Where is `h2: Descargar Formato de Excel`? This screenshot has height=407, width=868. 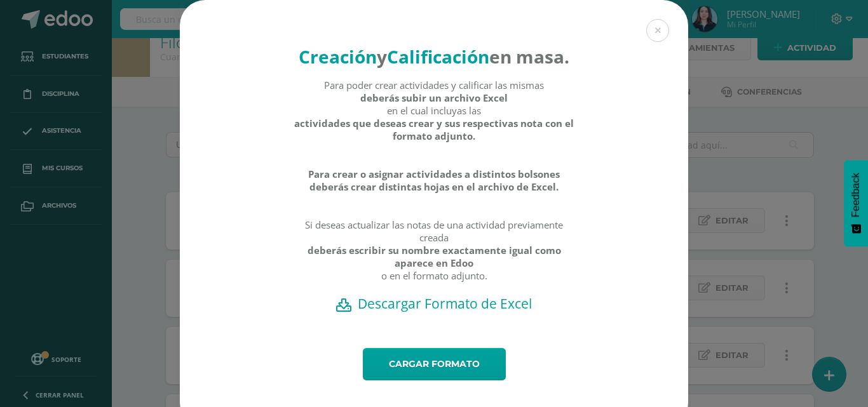 h2: Descargar Formato de Excel is located at coordinates (434, 304).